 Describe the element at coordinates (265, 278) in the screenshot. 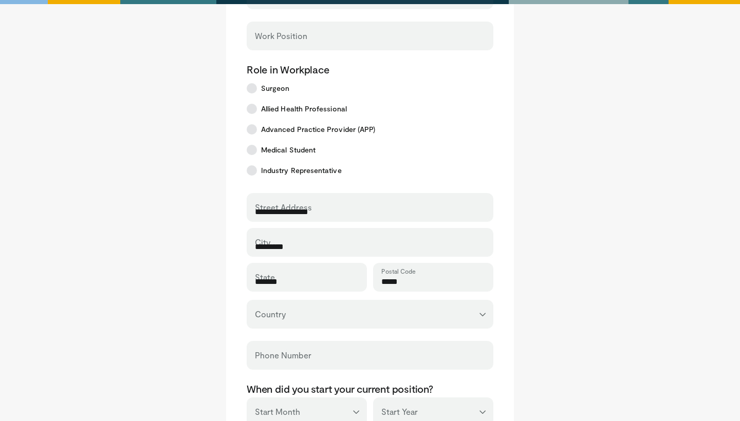

I see `label: State` at that location.